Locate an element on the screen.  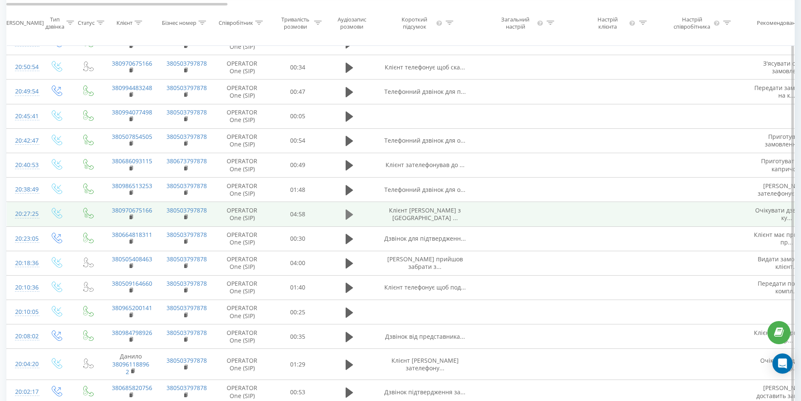
div: 20:18:36 is located at coordinates (24, 263).